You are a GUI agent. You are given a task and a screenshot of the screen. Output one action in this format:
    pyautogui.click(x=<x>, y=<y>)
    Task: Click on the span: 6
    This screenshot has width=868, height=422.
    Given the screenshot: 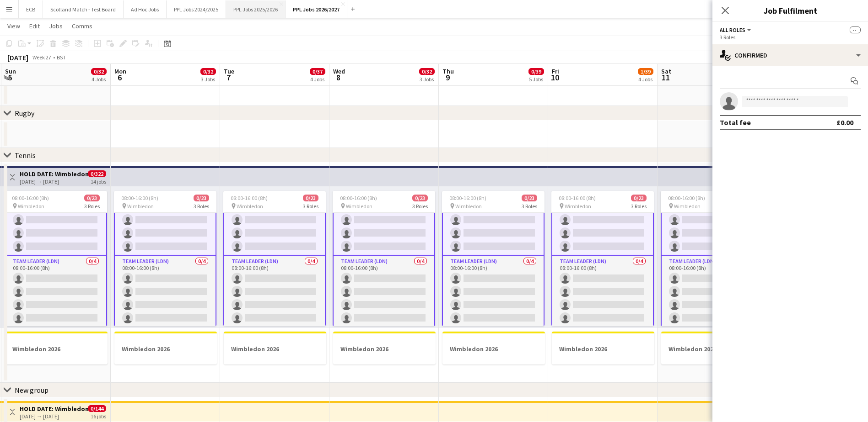 What is the action you would take?
    pyautogui.click(x=119, y=77)
    